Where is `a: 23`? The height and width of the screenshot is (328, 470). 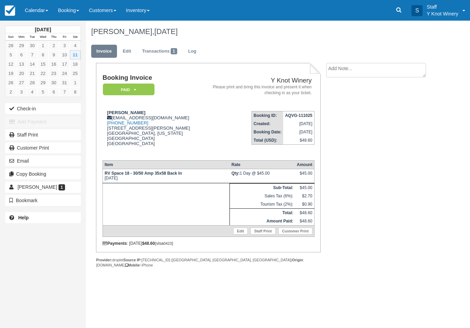
a: 23 is located at coordinates (54, 73).